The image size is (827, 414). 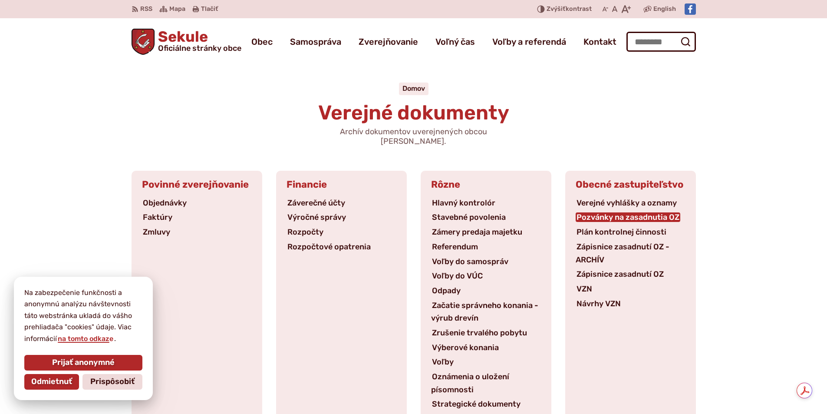 What do you see at coordinates (158, 217) in the screenshot?
I see `a: Faktúry` at bounding box center [158, 217].